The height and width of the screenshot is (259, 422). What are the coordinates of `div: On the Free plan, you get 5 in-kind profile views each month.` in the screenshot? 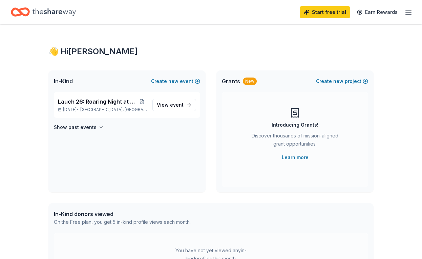 It's located at (122, 222).